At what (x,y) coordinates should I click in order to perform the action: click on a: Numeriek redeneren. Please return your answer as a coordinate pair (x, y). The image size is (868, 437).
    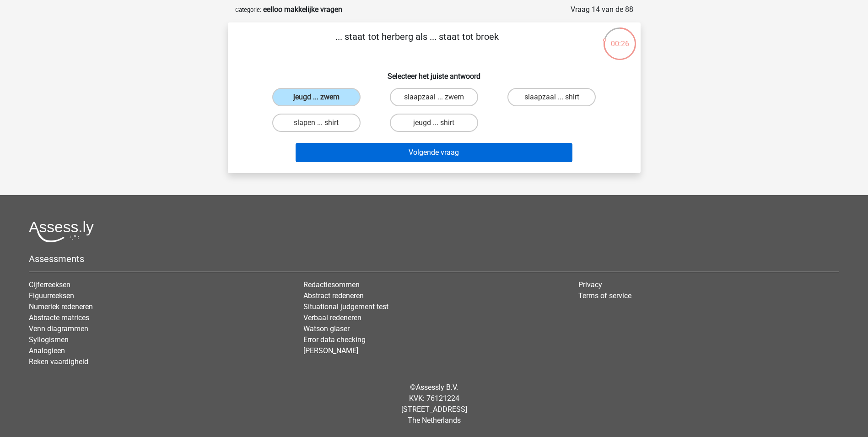
    Looking at the image, I should click on (61, 306).